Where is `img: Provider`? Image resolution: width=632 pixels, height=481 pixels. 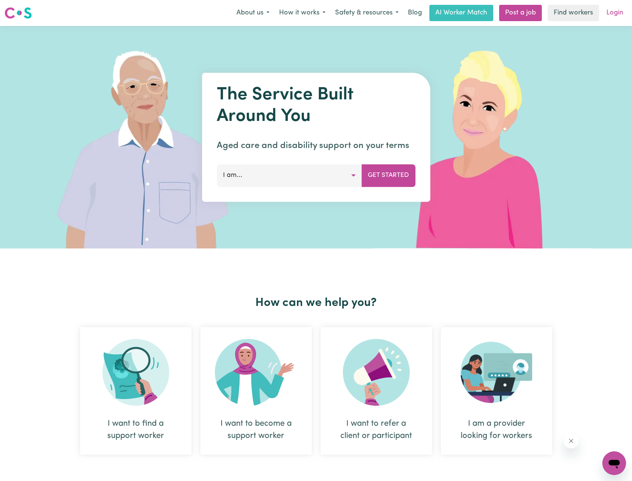 img: Provider is located at coordinates (496, 372).